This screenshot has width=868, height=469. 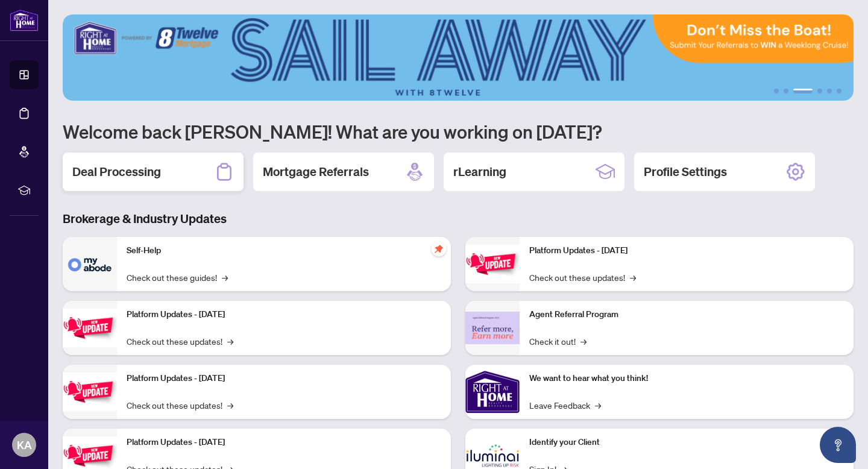 I want to click on p: Identify your Client, so click(x=687, y=443).